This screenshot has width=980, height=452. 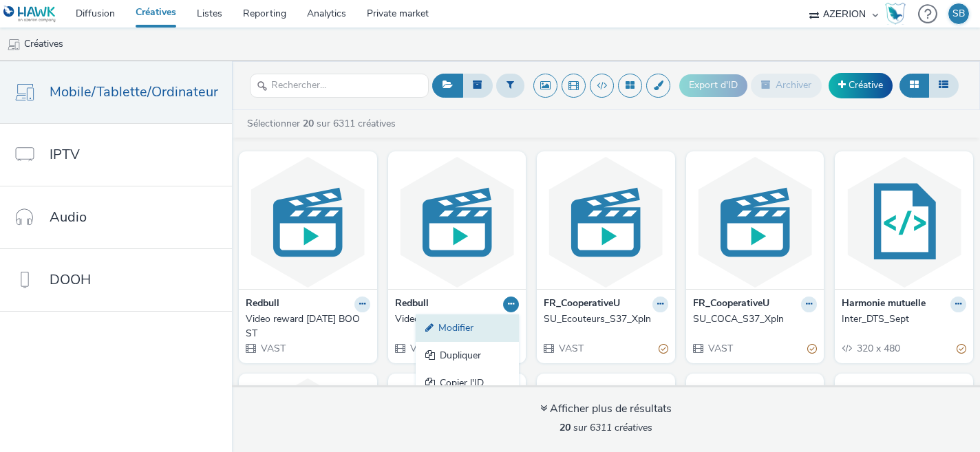 I want to click on img: Inter_DTS_Sept visual, so click(x=904, y=222).